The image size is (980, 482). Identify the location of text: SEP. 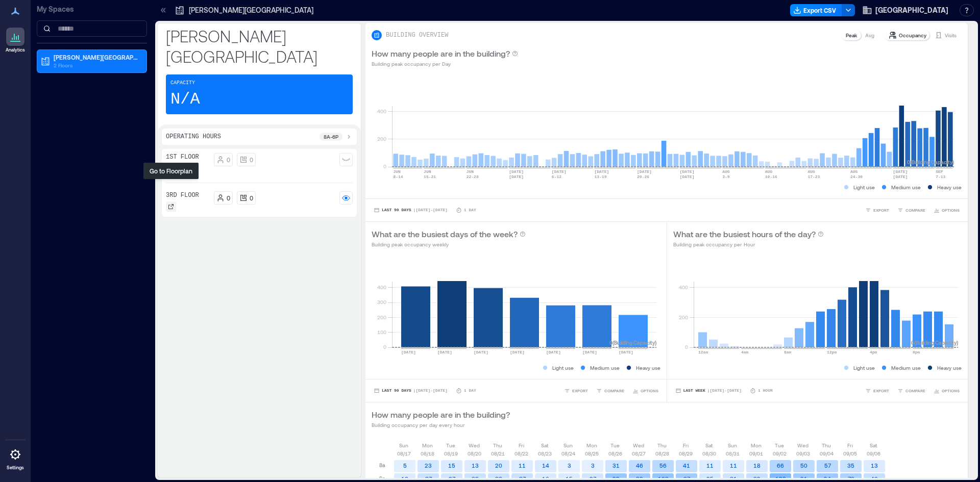
(939, 172).